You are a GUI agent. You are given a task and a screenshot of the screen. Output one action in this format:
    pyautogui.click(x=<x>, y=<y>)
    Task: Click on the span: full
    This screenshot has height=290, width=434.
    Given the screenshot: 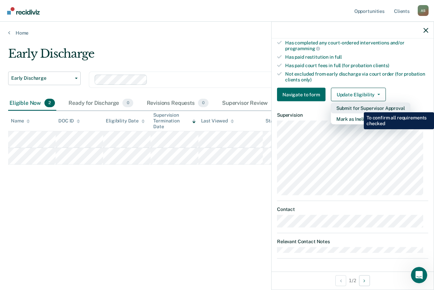 What is the action you would take?
    pyautogui.click(x=338, y=57)
    